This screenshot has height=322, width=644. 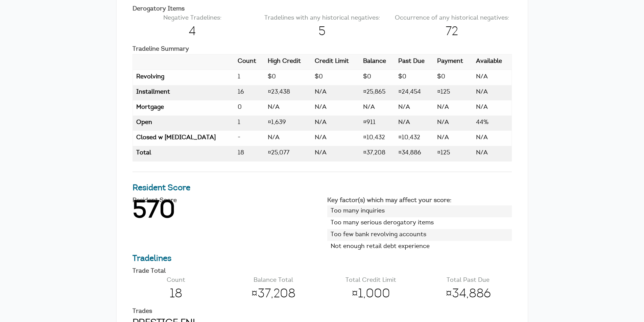 What do you see at coordinates (322, 271) in the screenshot?
I see `h4: Trade Total` at bounding box center [322, 271].